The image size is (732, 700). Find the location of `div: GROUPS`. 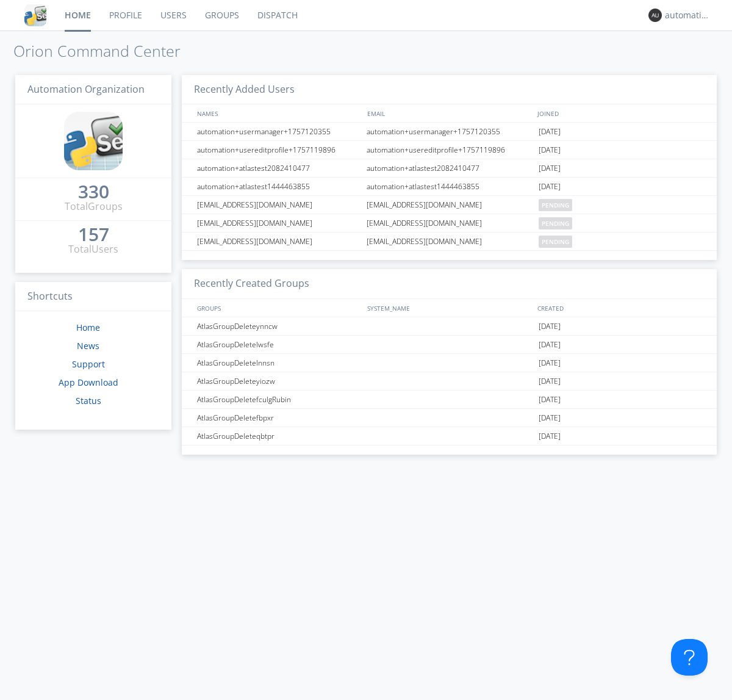

div: GROUPS is located at coordinates (278, 307).